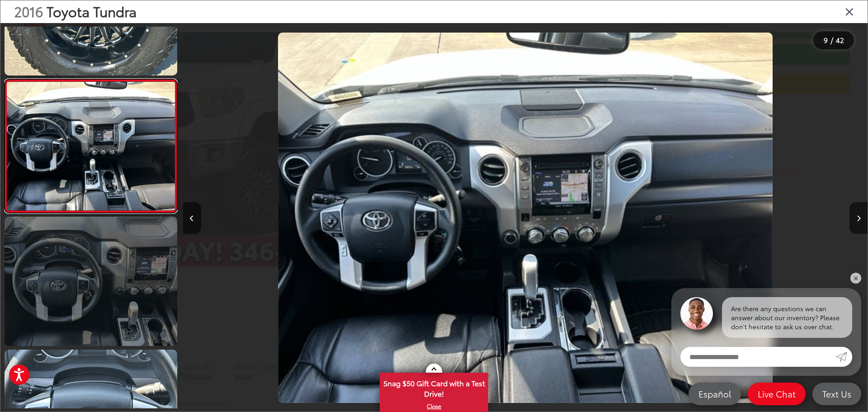 The height and width of the screenshot is (412, 868). I want to click on span: Snag $50 Gift Card with a Test Drive!, so click(434, 387).